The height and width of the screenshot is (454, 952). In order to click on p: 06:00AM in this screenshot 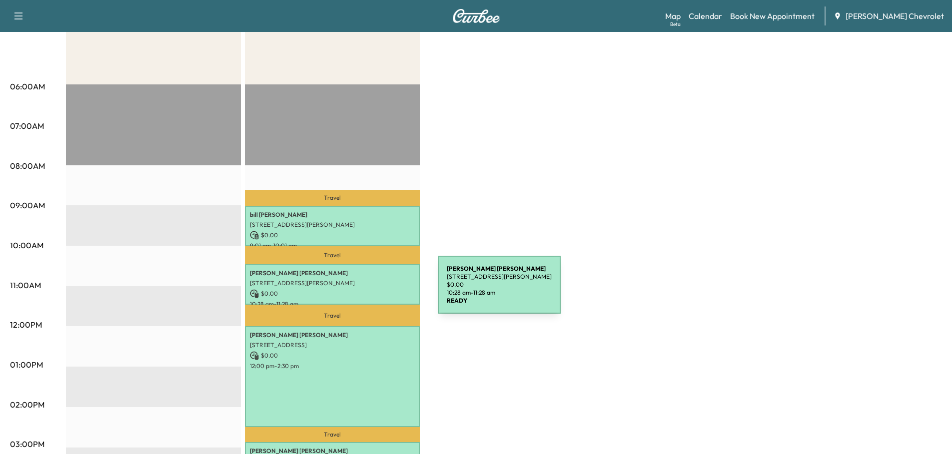, I will do `click(27, 86)`.